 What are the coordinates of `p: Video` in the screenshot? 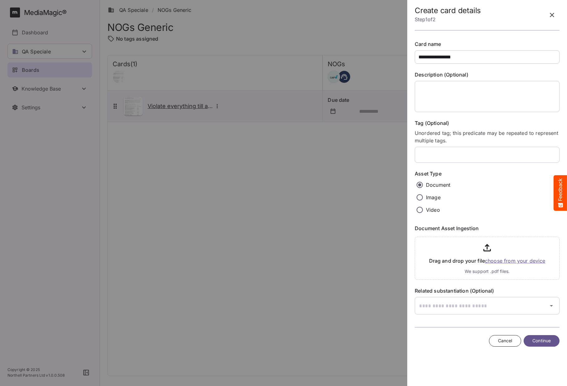 It's located at (433, 210).